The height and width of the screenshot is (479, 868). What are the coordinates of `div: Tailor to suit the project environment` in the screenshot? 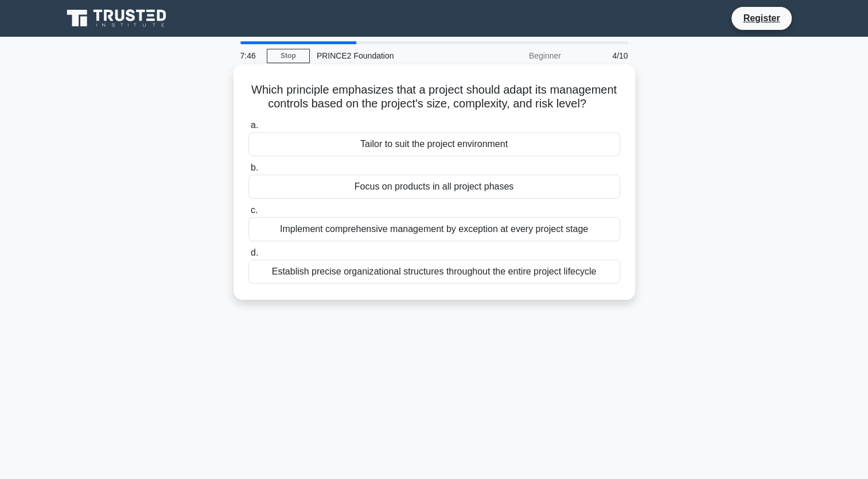 It's located at (435, 144).